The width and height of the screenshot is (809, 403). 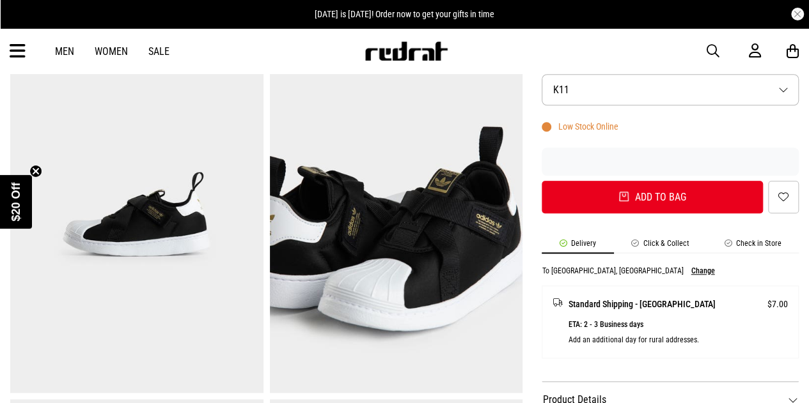 I want to click on button: Add to bag, so click(x=652, y=197).